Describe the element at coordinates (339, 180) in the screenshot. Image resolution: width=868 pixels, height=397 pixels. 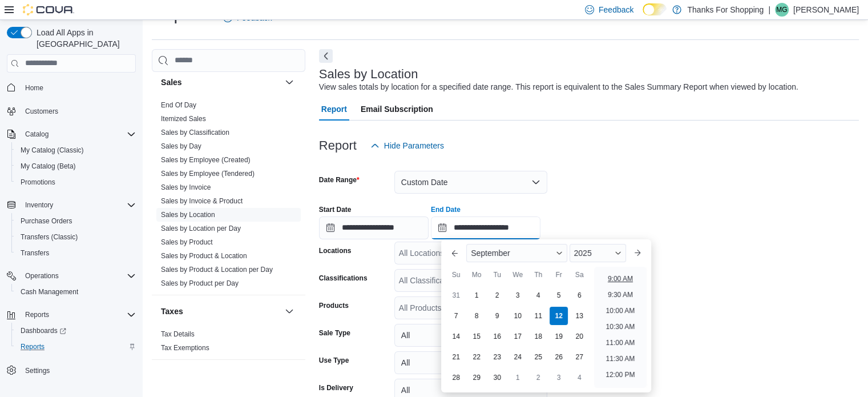
I see `label: Date Range` at that location.